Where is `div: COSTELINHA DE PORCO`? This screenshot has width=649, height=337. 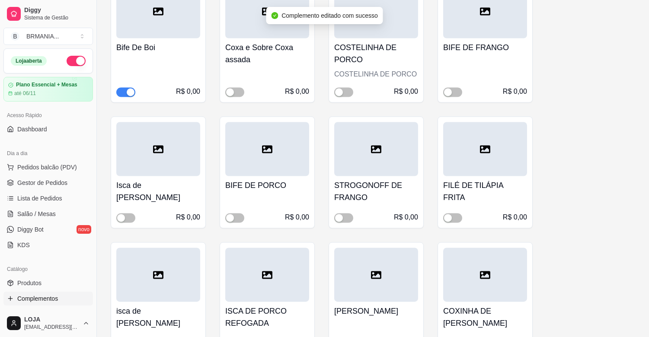
div: COSTELINHA DE PORCO is located at coordinates (376, 75).